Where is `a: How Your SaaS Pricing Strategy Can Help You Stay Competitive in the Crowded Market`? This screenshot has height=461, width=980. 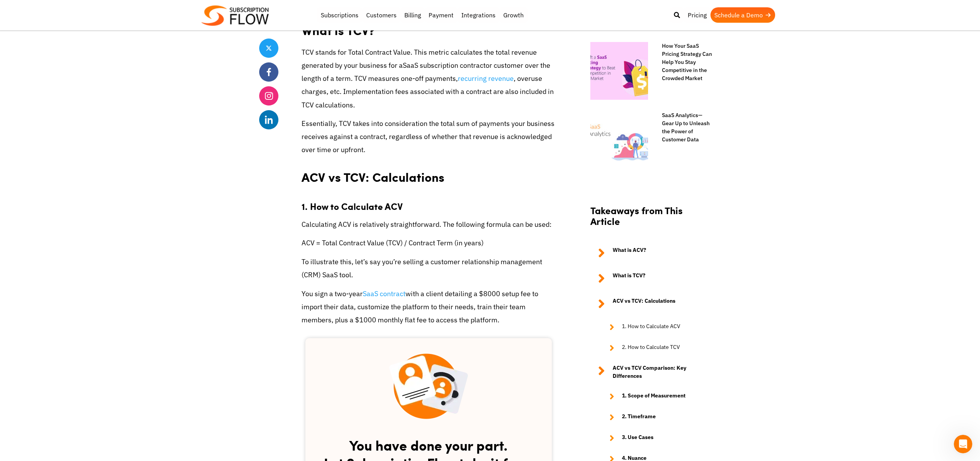 a: How Your SaaS Pricing Strategy Can Help You Stay Competitive in the Crowded Market is located at coordinates (684, 62).